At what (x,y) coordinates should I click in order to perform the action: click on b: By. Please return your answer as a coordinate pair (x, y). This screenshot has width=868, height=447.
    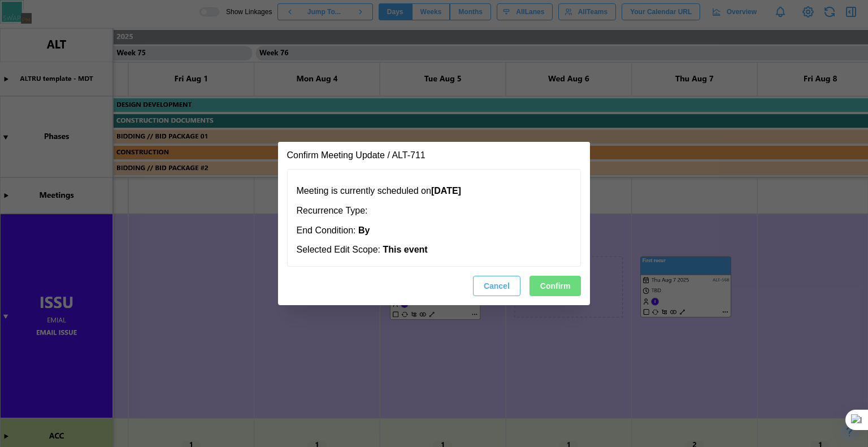
    Looking at the image, I should click on (364, 230).